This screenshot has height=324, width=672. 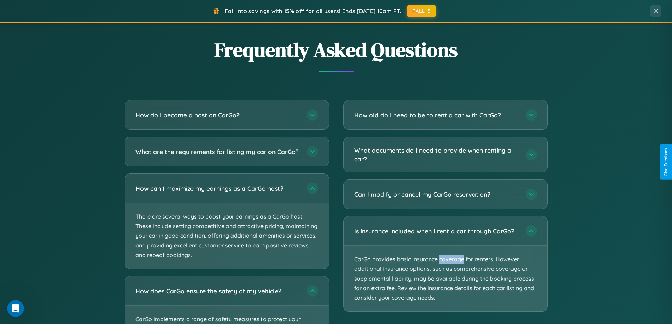 I want to click on h3: Is insurance included when I rent a car through CarGo?, so click(x=437, y=231).